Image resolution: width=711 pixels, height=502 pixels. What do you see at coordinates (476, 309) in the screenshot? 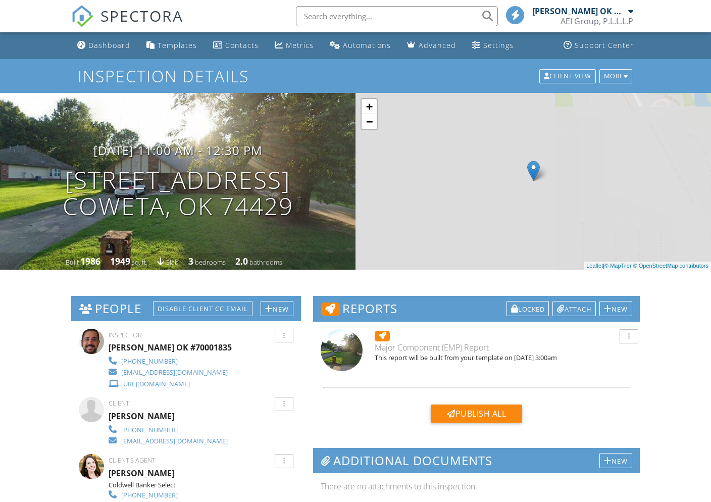
I see `h3: Reports` at bounding box center [476, 309].